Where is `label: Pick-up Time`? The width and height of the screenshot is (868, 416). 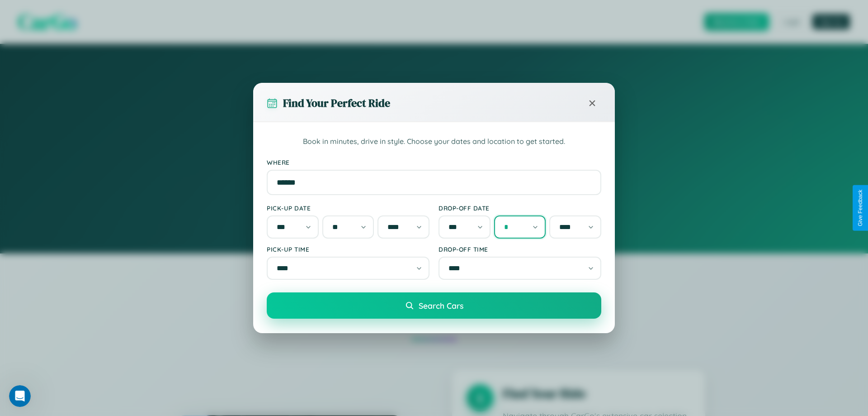
label: Pick-up Time is located at coordinates (348, 249).